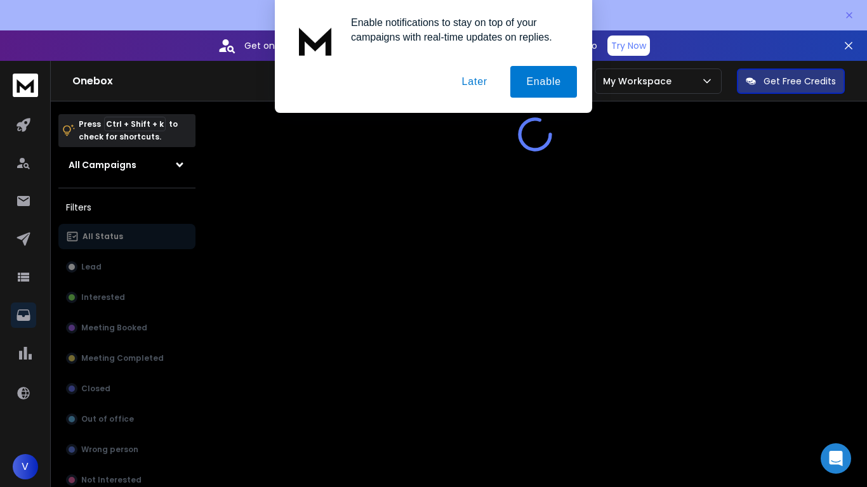 The height and width of the screenshot is (487, 867). Describe the element at coordinates (315, 41) in the screenshot. I see `img: notification icon` at that location.